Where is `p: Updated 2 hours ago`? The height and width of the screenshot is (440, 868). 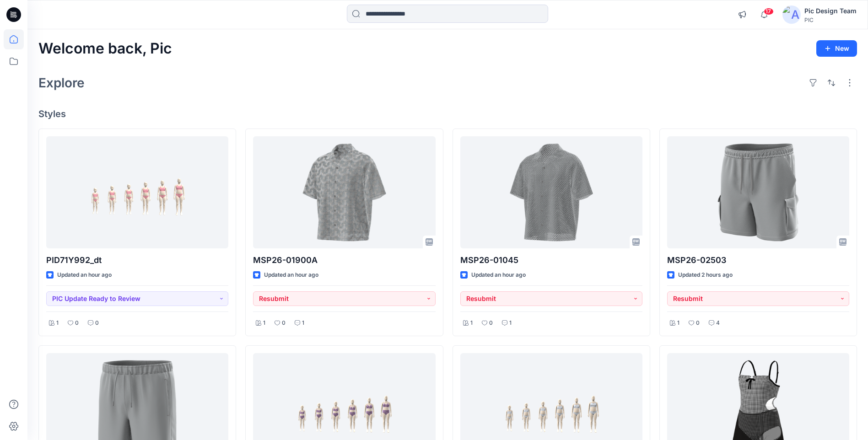 p: Updated 2 hours ago is located at coordinates (705, 275).